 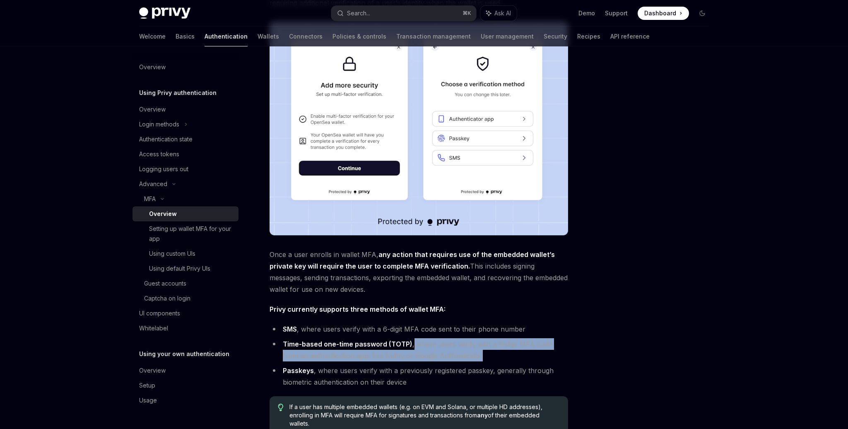 I want to click on a: Recipes, so click(x=589, y=36).